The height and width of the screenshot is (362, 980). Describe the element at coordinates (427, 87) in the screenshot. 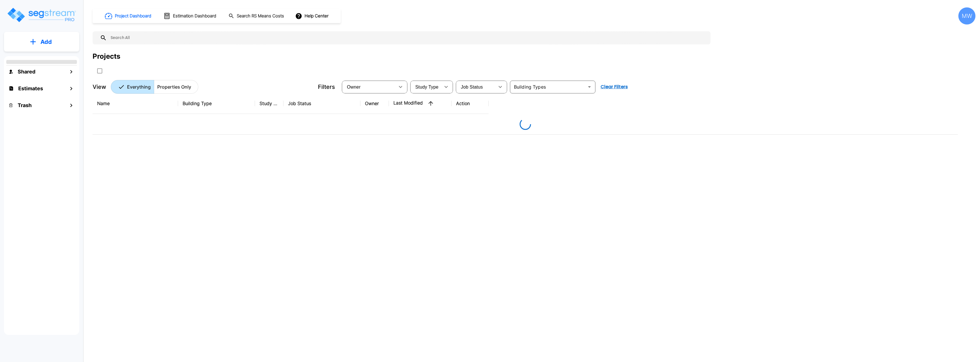

I see `span: Study Type` at that location.